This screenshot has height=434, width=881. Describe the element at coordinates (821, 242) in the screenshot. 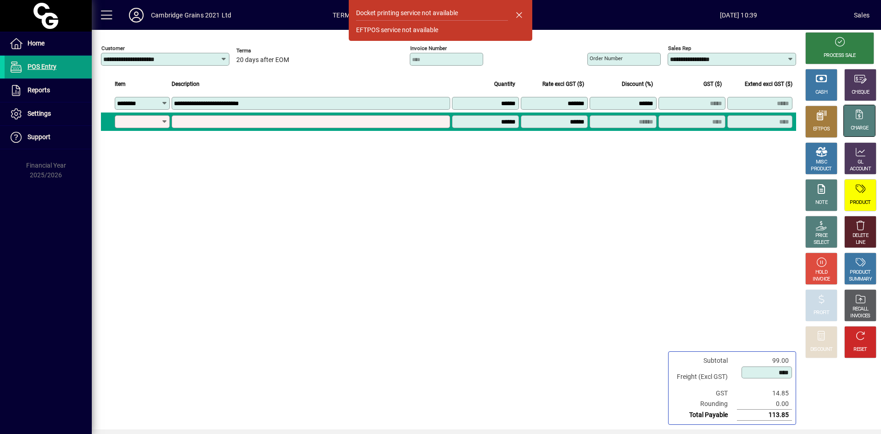

I see `div: SELECT` at that location.